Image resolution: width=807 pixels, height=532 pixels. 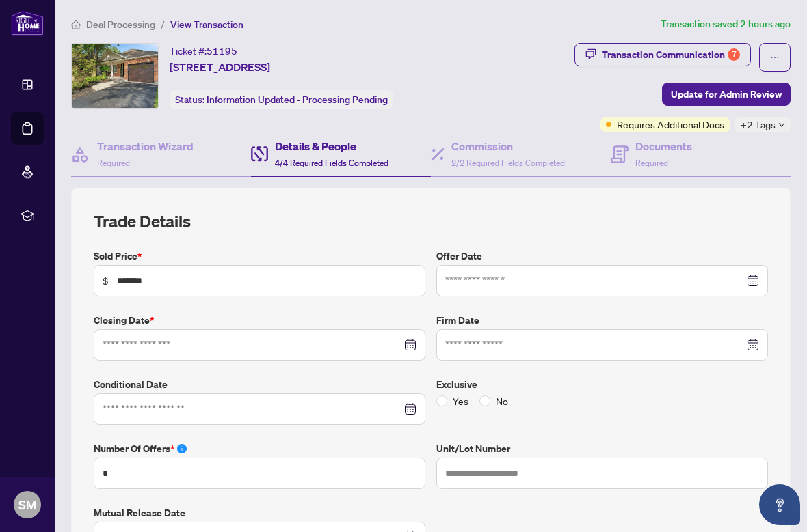 What do you see at coordinates (221, 51) in the screenshot?
I see `span: 51195` at bounding box center [221, 51].